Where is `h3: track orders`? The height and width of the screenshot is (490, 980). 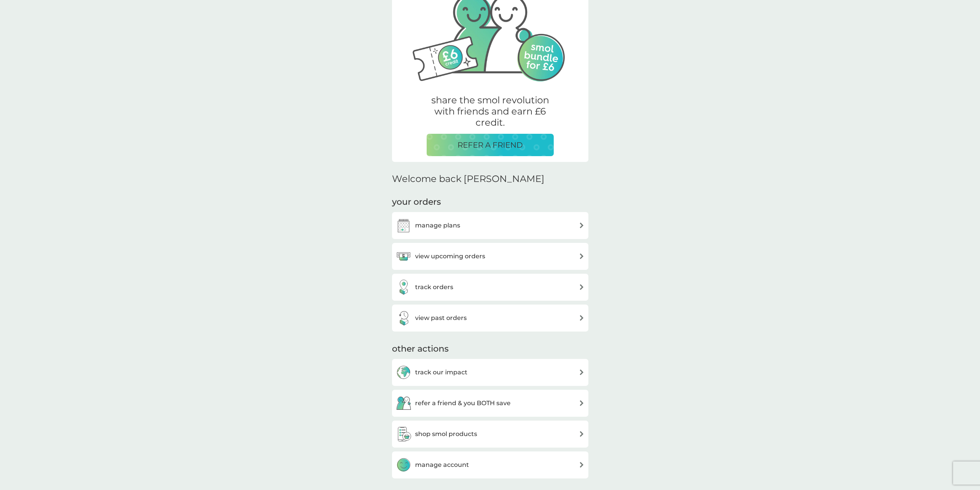
h3: track orders is located at coordinates (434, 287).